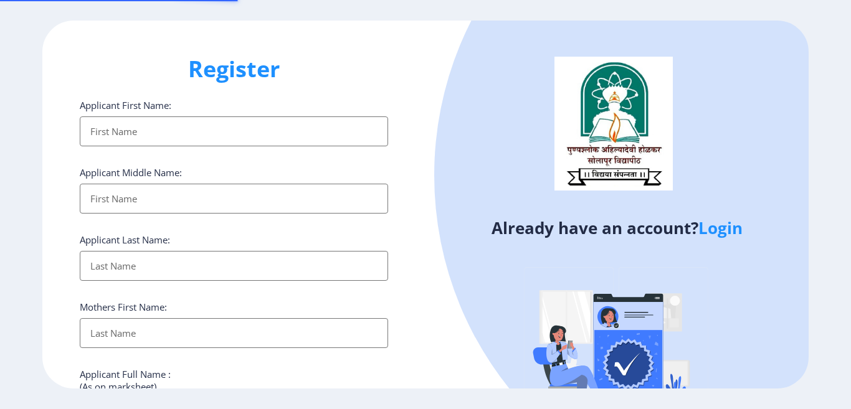  Describe the element at coordinates (234, 69) in the screenshot. I see `h1: Register` at that location.